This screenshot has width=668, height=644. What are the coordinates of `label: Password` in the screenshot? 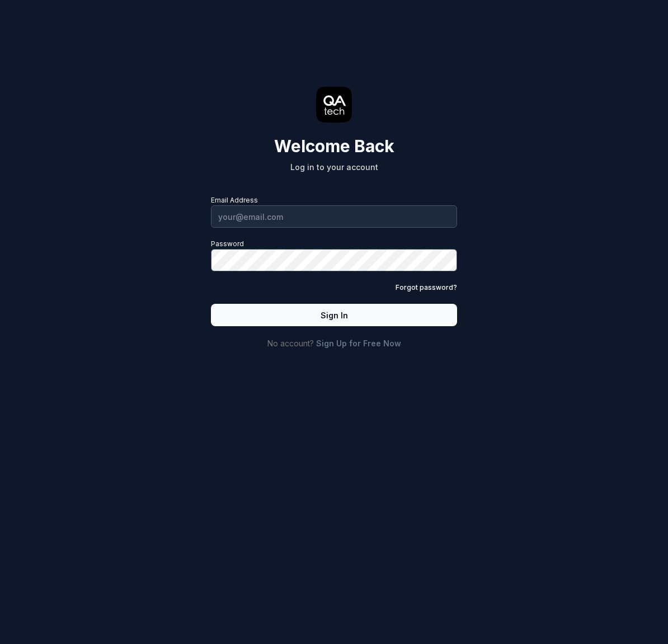 It's located at (334, 255).